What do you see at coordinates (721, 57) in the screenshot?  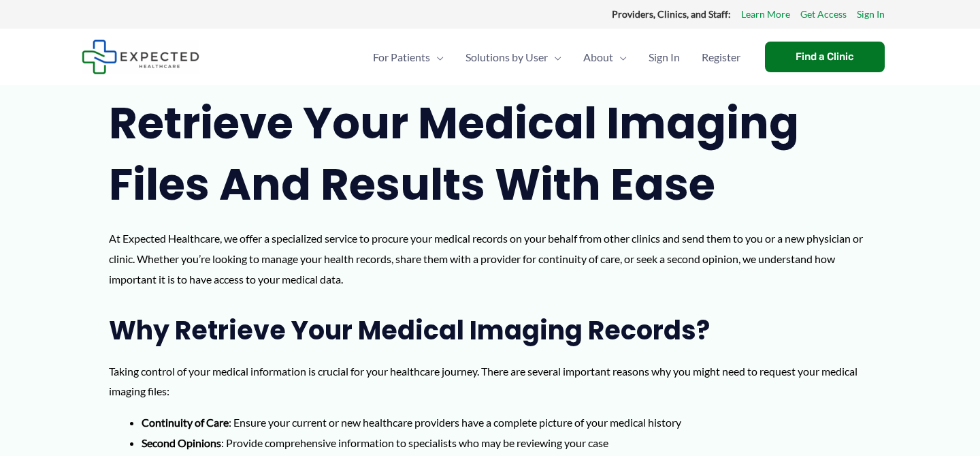 I see `a: Register` at bounding box center [721, 57].